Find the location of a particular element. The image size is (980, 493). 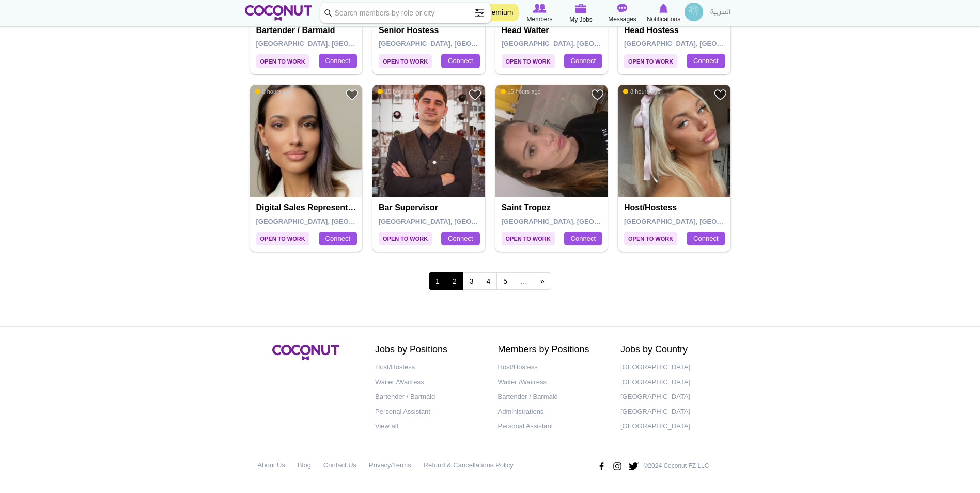

a: Privacy/Terms is located at coordinates (390, 465).